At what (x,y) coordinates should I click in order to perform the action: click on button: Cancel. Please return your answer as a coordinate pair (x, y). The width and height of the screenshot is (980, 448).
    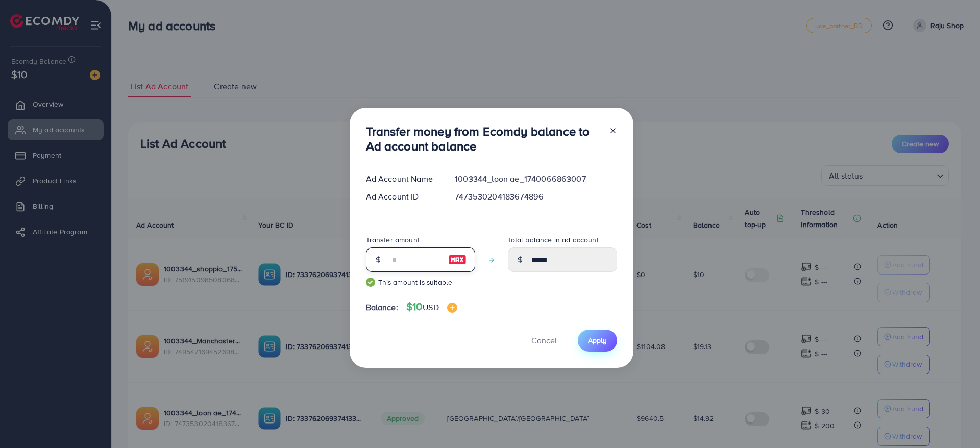
    Looking at the image, I should click on (544, 340).